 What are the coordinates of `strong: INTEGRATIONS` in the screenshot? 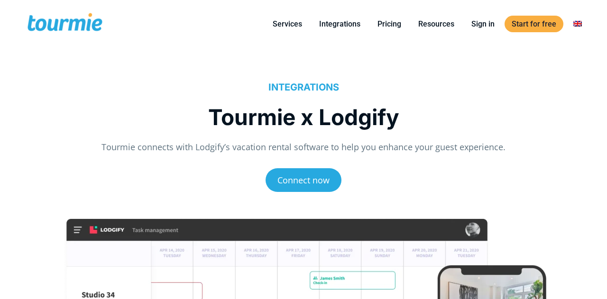 It's located at (304, 87).